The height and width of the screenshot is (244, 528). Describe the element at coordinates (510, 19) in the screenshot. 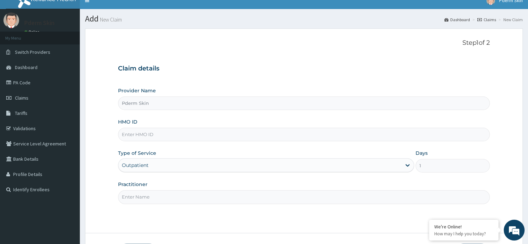

I see `li: New Claim` at that location.